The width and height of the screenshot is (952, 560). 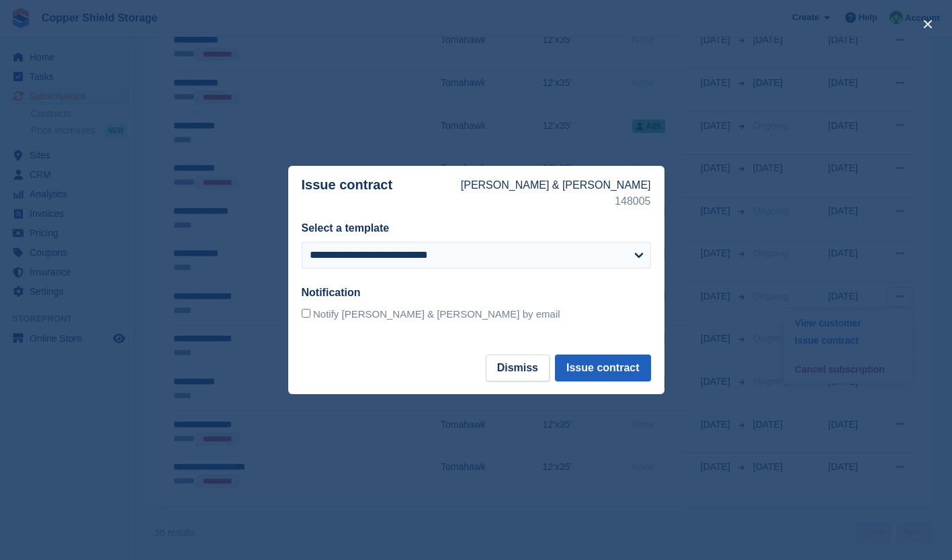 I want to click on button: close, so click(x=928, y=24).